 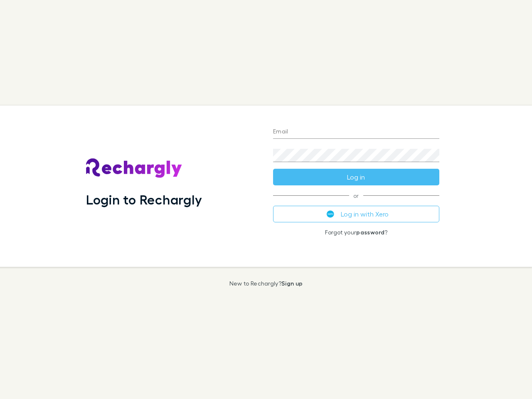 What do you see at coordinates (144, 199) in the screenshot?
I see `h1: Login to Rechargly` at bounding box center [144, 199].